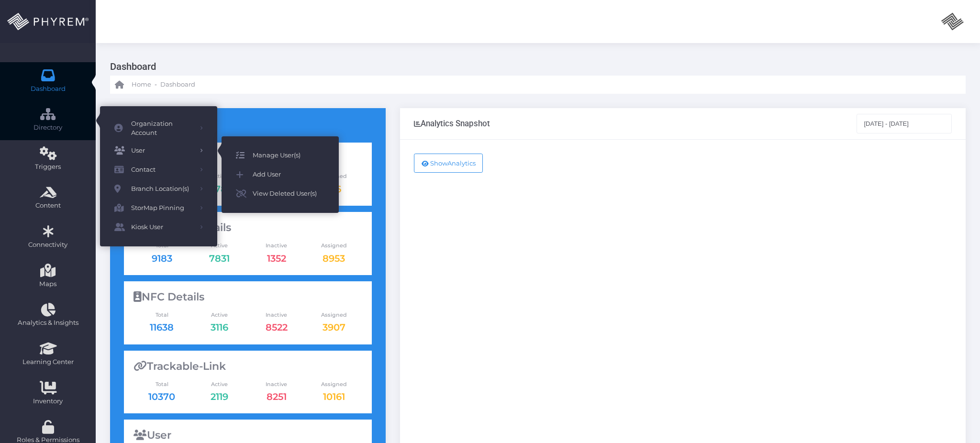 The width and height of the screenshot is (980, 443). What do you see at coordinates (162, 129) in the screenshot?
I see `span: Organization Account` at bounding box center [162, 129].